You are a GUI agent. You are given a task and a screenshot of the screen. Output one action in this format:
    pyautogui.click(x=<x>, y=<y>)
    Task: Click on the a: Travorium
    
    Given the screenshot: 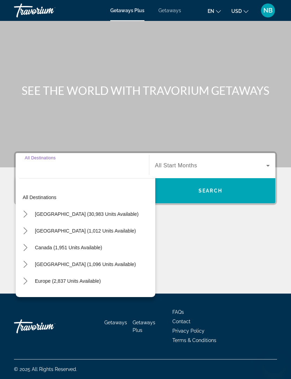 What is the action you would take?
    pyautogui.click(x=49, y=10)
    